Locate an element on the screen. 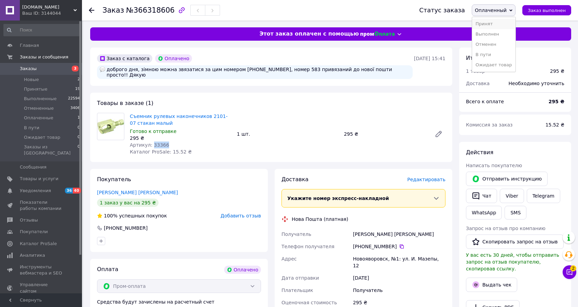  li: В пути is located at coordinates (494, 55).